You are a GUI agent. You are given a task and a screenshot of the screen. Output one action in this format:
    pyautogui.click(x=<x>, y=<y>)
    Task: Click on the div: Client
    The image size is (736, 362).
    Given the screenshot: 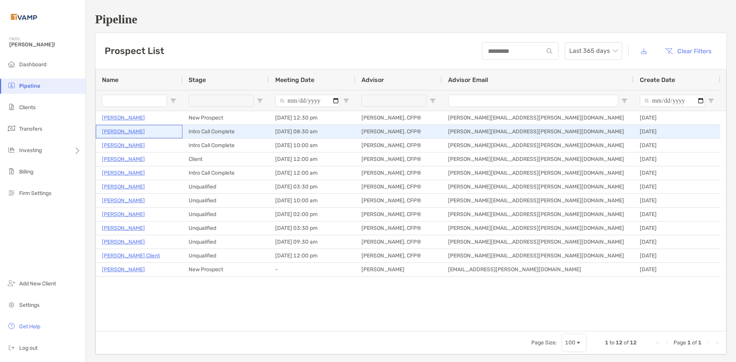 What is the action you would take?
    pyautogui.click(x=226, y=159)
    